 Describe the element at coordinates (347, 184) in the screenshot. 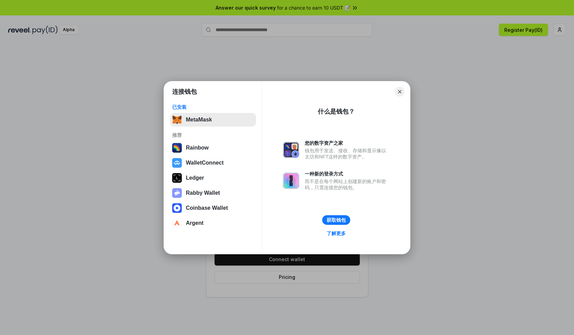

I see `div: 而不是在每个网站上创建新的账户和密码，只需连接您的钱包。` at that location.